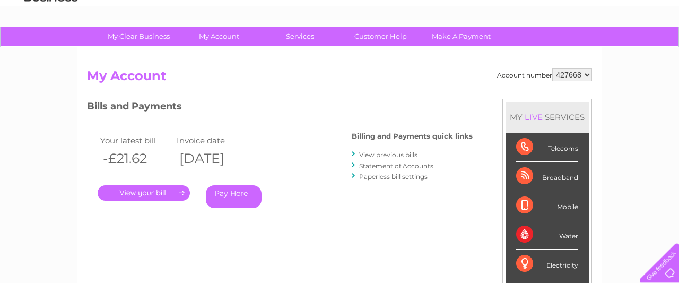  What do you see at coordinates (547, 117) in the screenshot?
I see `div: MY SERVICES` at bounding box center [547, 117].